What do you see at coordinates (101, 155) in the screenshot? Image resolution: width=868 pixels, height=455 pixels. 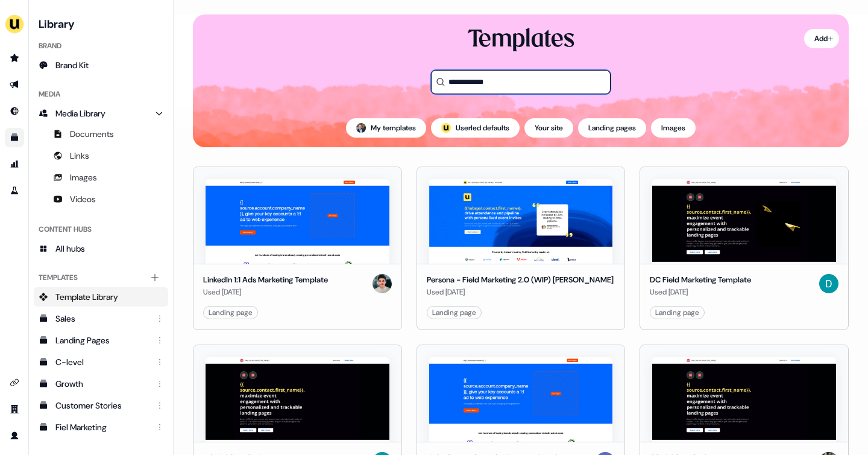 I see `a: Links` at bounding box center [101, 155].